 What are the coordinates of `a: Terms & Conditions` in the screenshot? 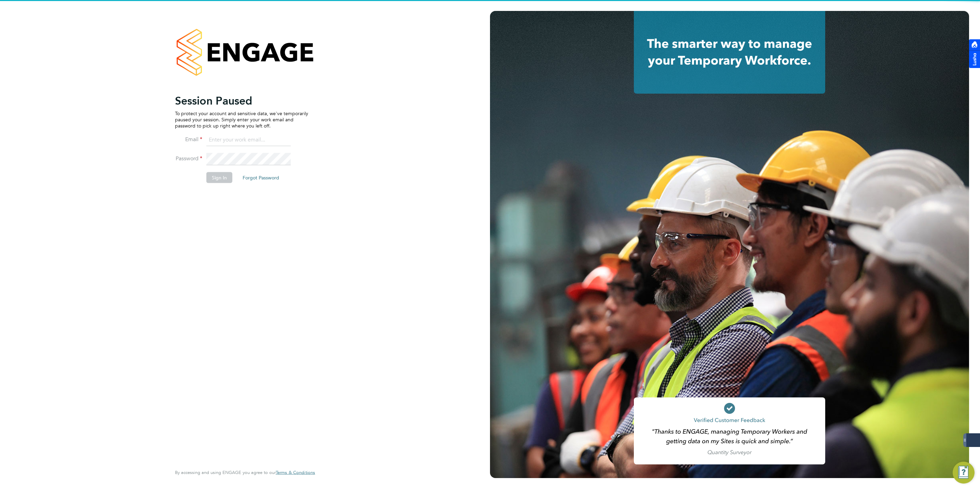 It's located at (295, 473).